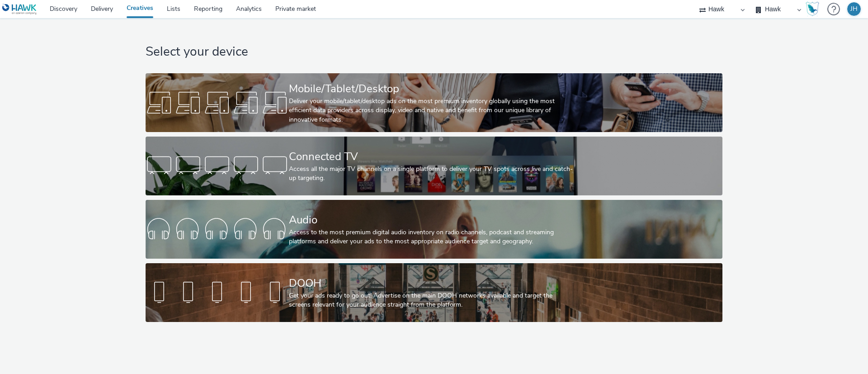  Describe the element at coordinates (434, 52) in the screenshot. I see `h1: Select your device` at that location.